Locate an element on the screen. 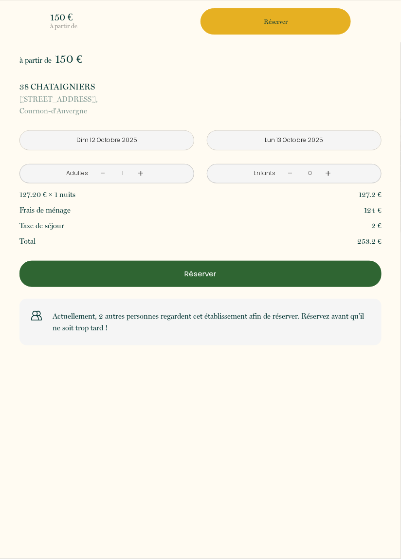 This screenshot has width=401, height=559. div: 0 is located at coordinates (310, 173).